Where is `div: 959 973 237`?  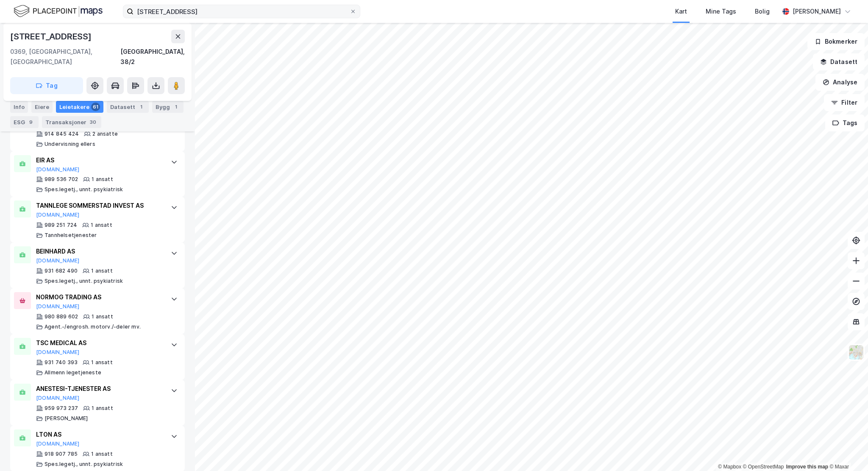 div: 959 973 237 is located at coordinates (61, 408).